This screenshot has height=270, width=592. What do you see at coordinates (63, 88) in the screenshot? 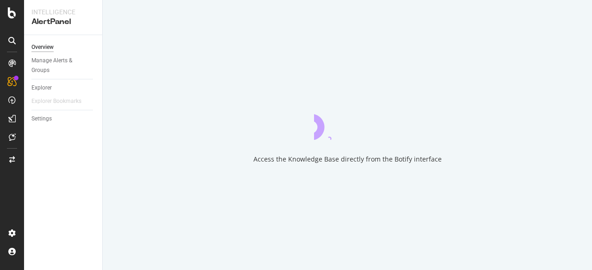
I see `a: Explorer` at bounding box center [63, 88].